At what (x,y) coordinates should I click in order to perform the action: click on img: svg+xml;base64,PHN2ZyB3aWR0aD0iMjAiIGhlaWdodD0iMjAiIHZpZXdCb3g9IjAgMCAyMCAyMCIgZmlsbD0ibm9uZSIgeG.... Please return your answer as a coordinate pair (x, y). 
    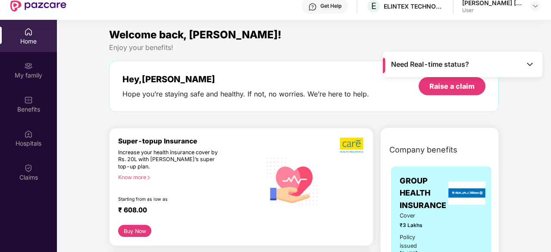
    Looking at the image, I should click on (28, 66).